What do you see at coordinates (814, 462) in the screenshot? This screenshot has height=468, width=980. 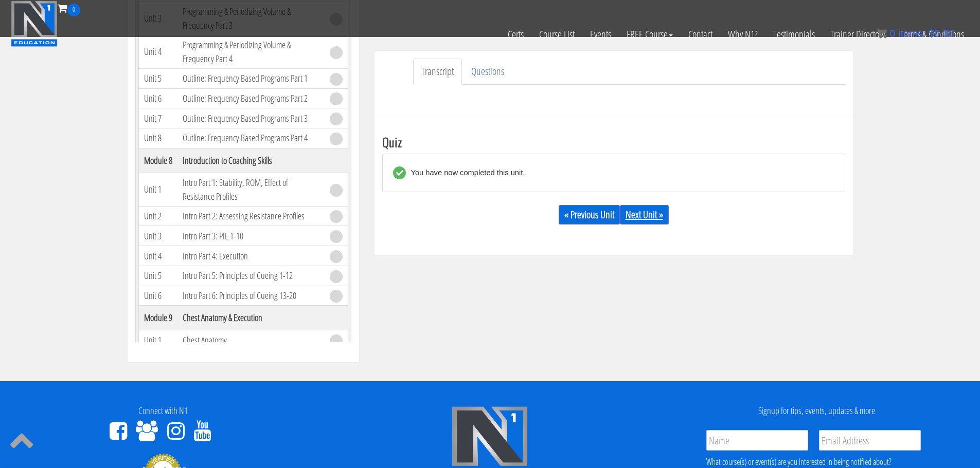 I see `div: What course(s) or event(s) are you interested in being notified about?` at bounding box center [814, 462].